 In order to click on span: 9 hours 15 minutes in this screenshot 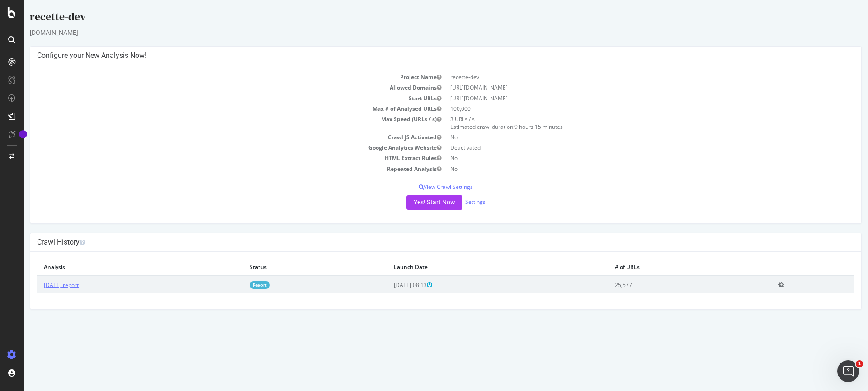, I will do `click(515, 127)`.